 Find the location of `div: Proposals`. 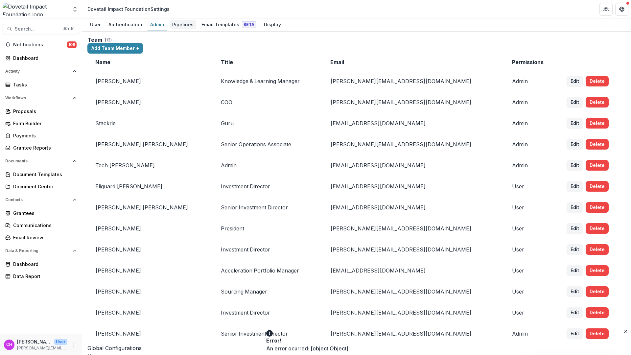

div: Proposals is located at coordinates (43, 111).